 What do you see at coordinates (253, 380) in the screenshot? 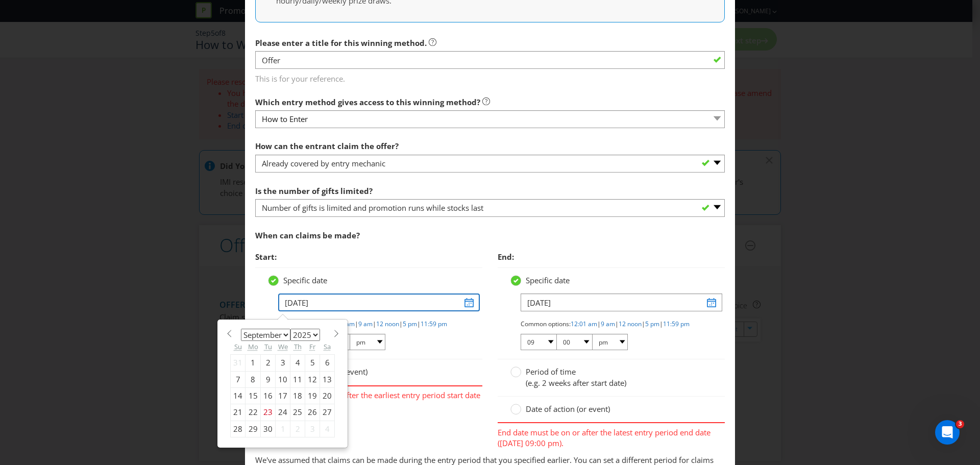
I see `div: 8` at bounding box center [253, 380].